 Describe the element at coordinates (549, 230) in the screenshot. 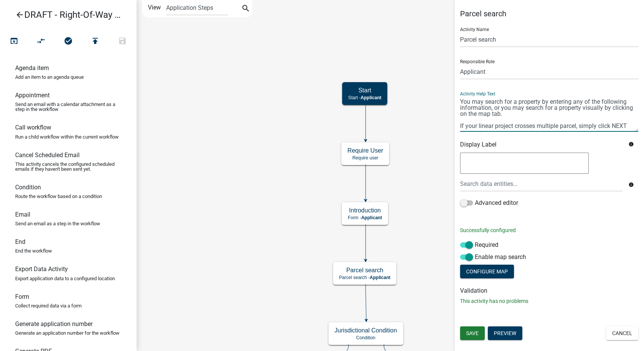

I see `p: Successfully configured` at that location.